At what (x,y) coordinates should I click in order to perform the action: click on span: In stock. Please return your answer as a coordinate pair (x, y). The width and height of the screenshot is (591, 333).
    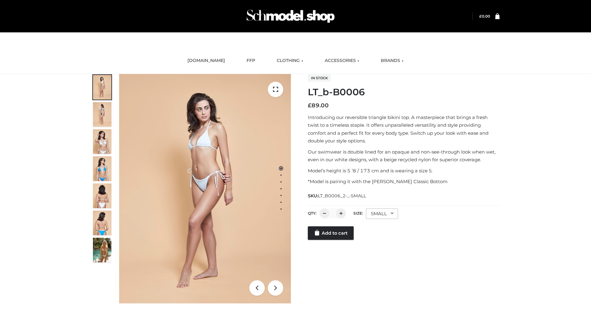
    Looking at the image, I should click on (319, 78).